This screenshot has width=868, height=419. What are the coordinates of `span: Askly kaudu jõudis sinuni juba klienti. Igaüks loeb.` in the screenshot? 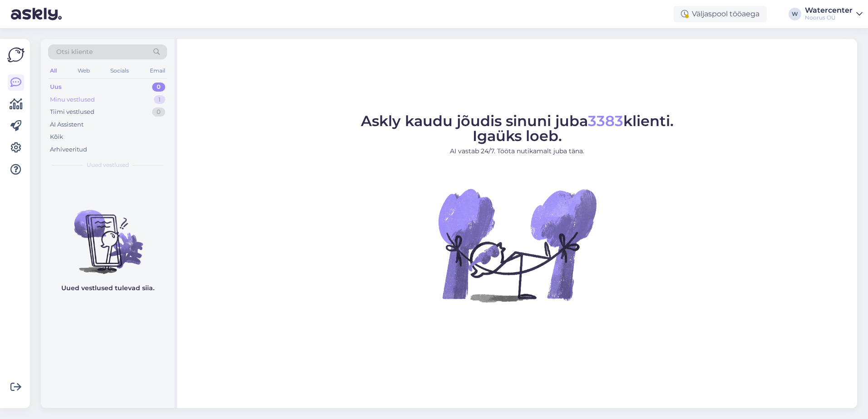 It's located at (517, 129).